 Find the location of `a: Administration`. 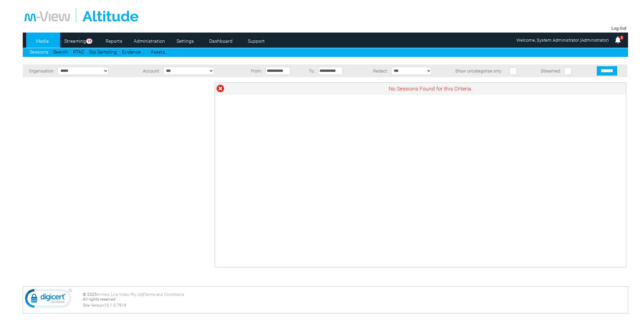

a: Administration is located at coordinates (149, 41).